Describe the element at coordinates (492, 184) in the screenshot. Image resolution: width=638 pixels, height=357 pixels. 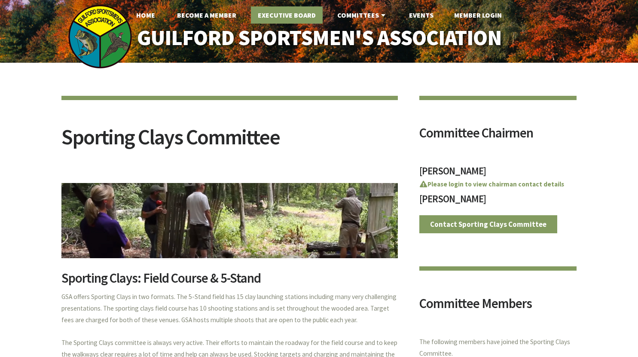
I see `strong: Please login to view chairman contact details` at that location.